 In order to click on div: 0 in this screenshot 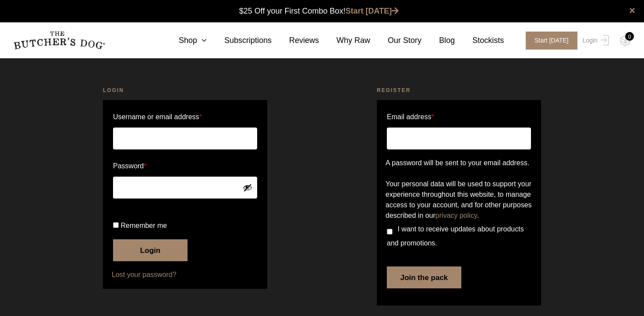, I will do `click(630, 36)`.